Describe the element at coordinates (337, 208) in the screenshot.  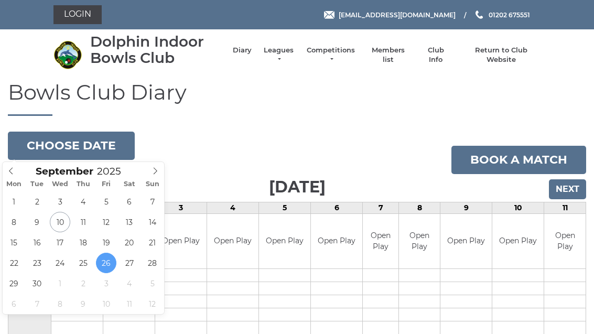
I see `td: 6` at that location.